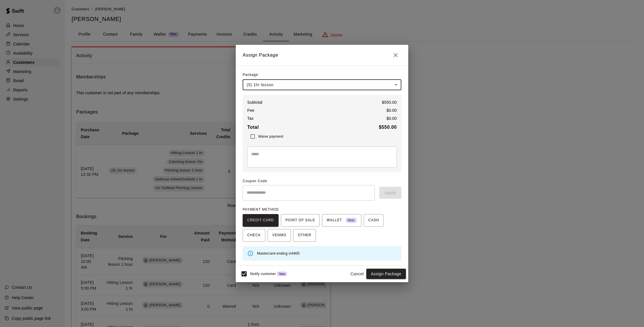 Image resolution: width=644 pixels, height=327 pixels. What do you see at coordinates (386, 274) in the screenshot?
I see `button: Assign Package` at bounding box center [386, 274].